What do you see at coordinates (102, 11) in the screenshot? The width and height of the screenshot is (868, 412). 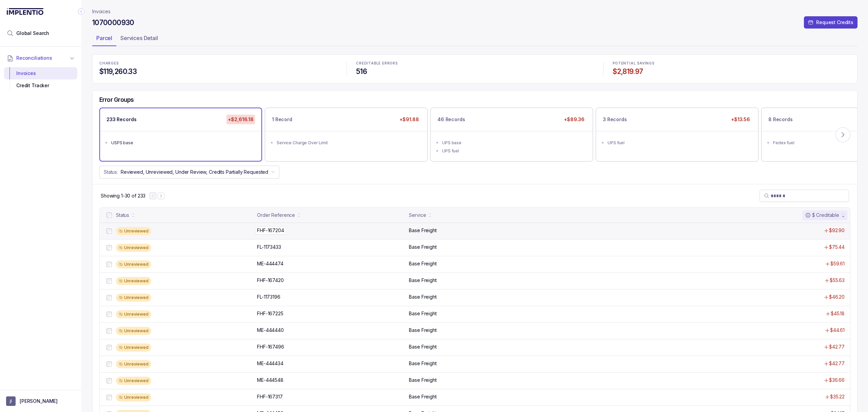 I see `a: Invoices` at bounding box center [102, 11].